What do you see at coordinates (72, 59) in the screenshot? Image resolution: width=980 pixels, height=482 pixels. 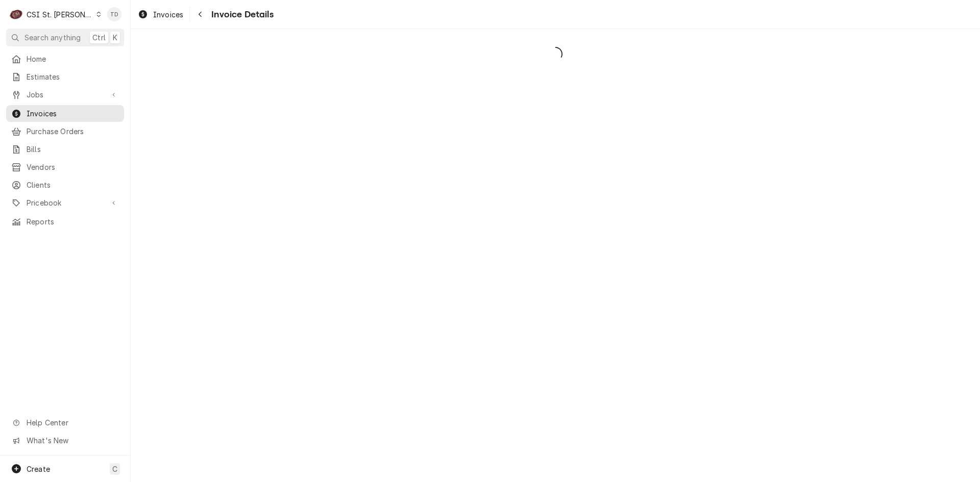 I see `span: Home` at bounding box center [72, 59].